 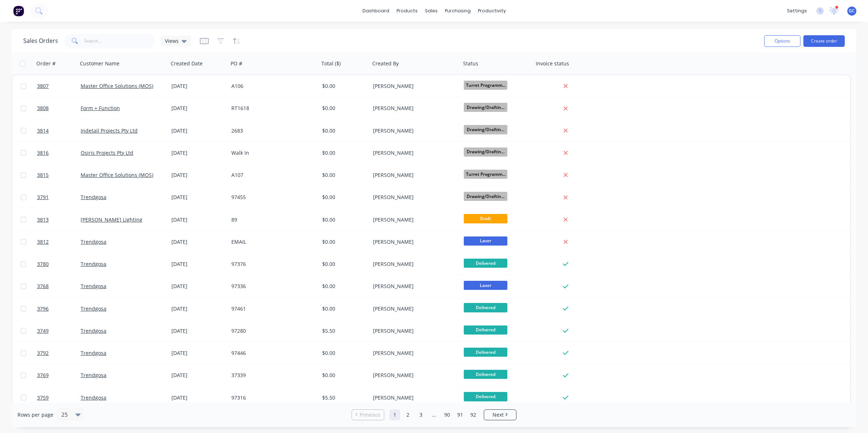 What do you see at coordinates (59, 398) in the screenshot?
I see `a: 3759` at bounding box center [59, 398].